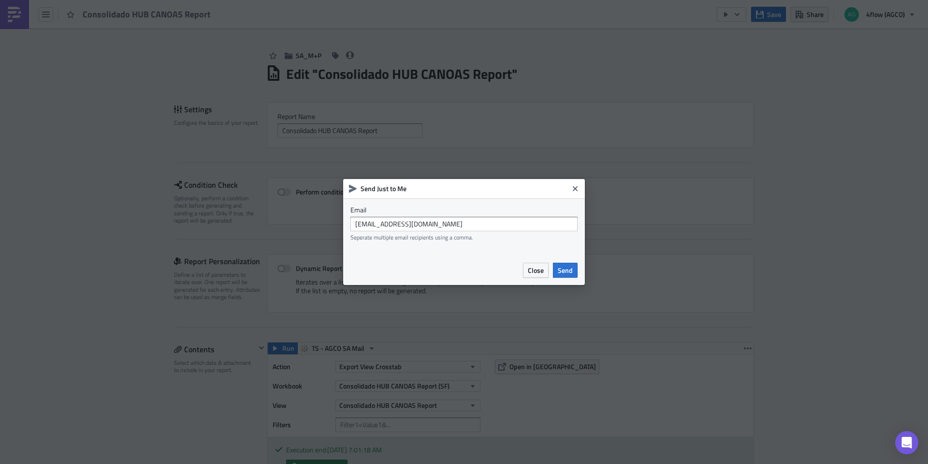 This screenshot has height=464, width=928. Describe the element at coordinates (536, 270) in the screenshot. I see `span: Close` at that location.